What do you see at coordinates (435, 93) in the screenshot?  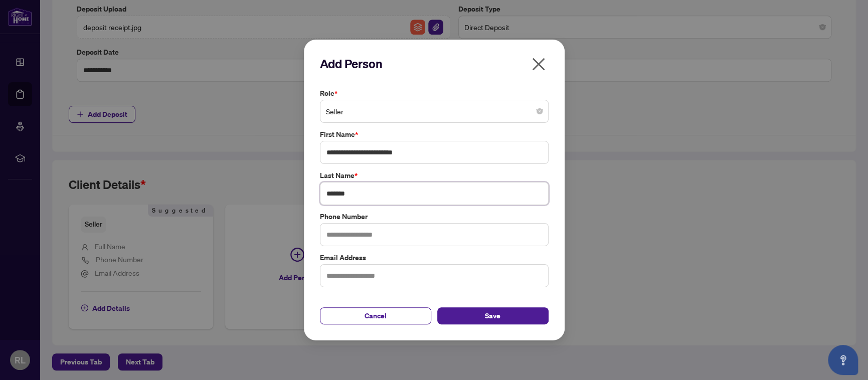 I see `label: Role` at bounding box center [435, 93].